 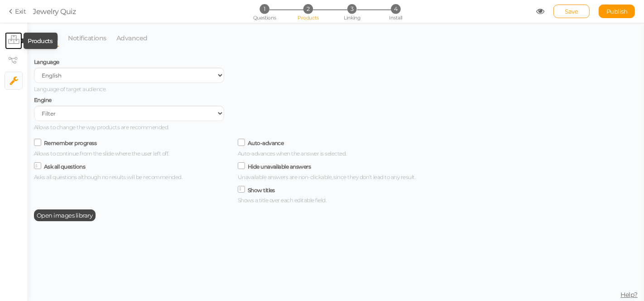 I want to click on span: Open images library, so click(x=65, y=215).